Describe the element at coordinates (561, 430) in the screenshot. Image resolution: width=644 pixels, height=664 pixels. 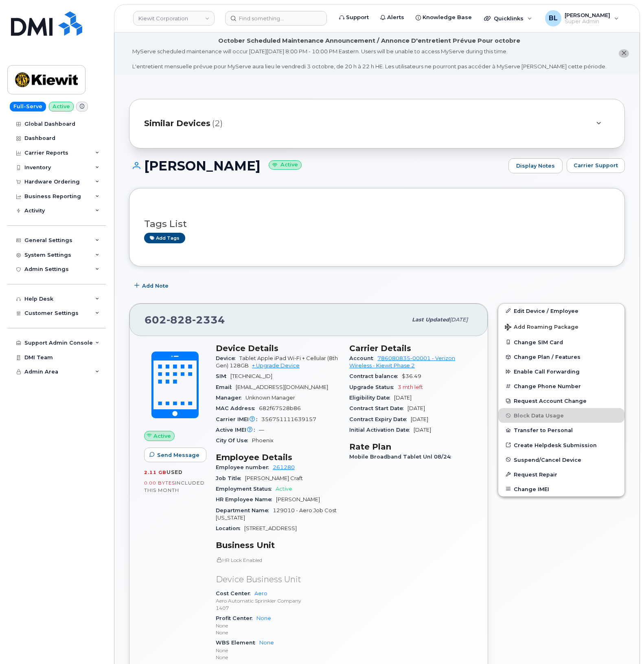
I see `button: Transfer to Personal` at that location.